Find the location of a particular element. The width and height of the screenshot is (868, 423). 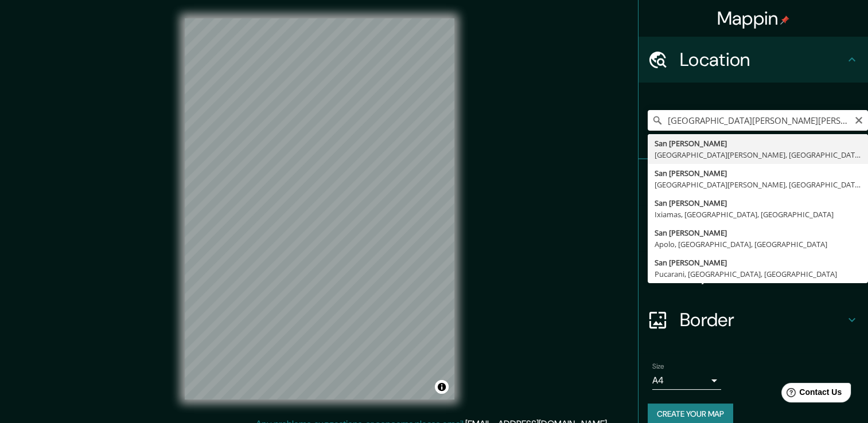

h4: Mappin is located at coordinates (753, 18).